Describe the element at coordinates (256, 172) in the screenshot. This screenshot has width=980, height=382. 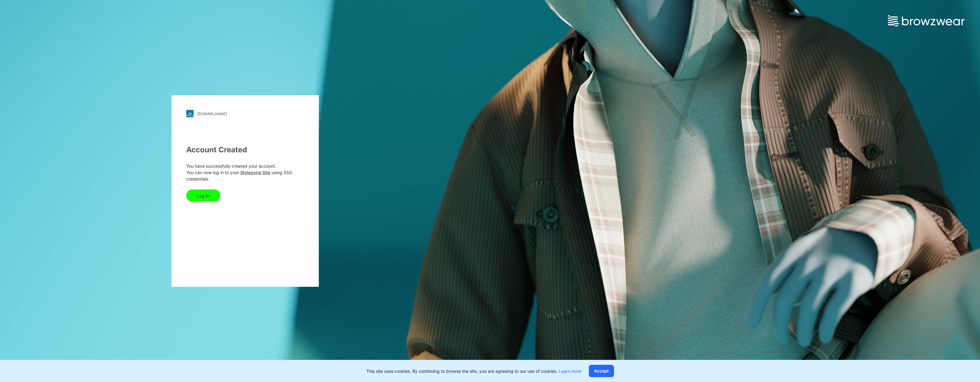
I see `a: Stylezone Site` at that location.